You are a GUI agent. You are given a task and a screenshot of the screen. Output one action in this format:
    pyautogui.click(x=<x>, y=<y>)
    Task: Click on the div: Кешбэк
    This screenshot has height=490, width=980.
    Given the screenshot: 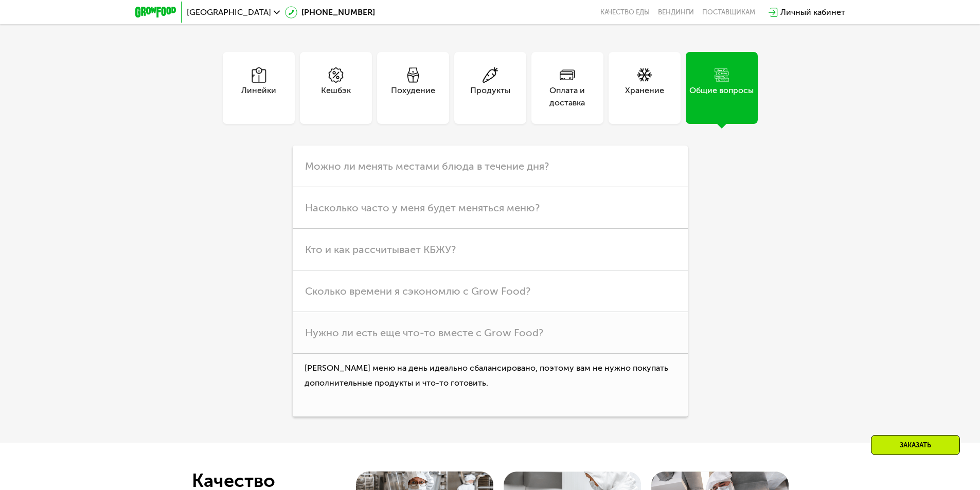 What is the action you would take?
    pyautogui.click(x=336, y=97)
    